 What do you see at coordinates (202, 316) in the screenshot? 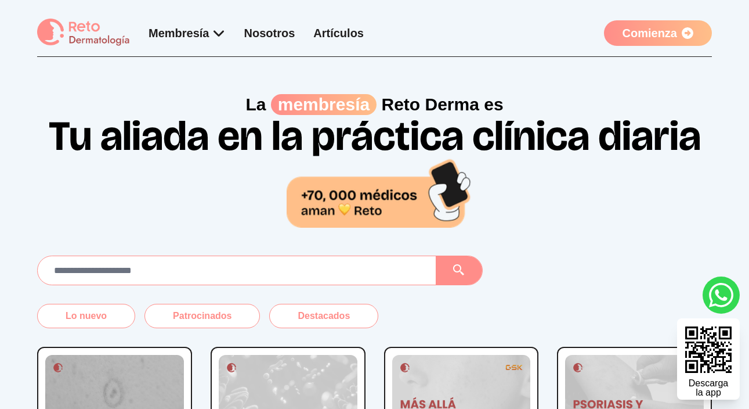
I see `button: Patrocinados` at bounding box center [202, 316].